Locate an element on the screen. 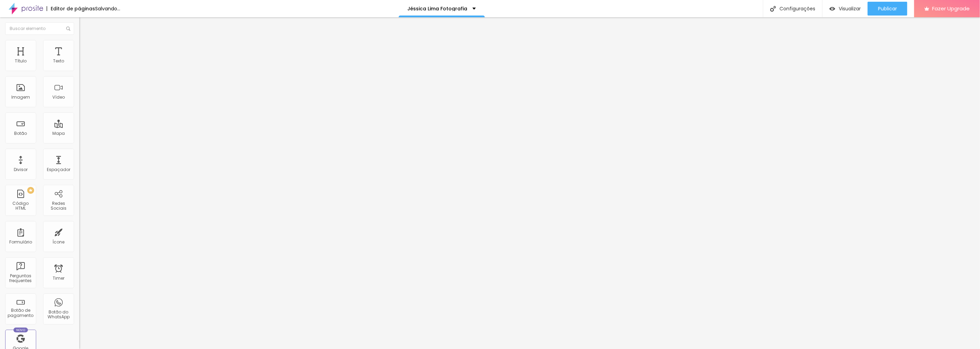 This screenshot has height=349, width=980. div: Perguntas frequentes is located at coordinates (21, 279).